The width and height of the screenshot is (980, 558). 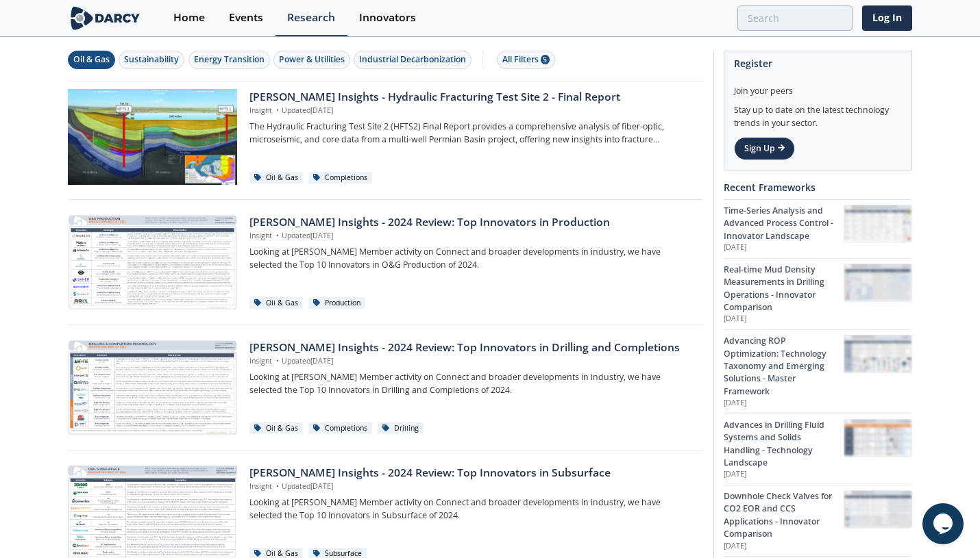 What do you see at coordinates (525, 60) in the screenshot?
I see `div: All Filters` at bounding box center [525, 60].